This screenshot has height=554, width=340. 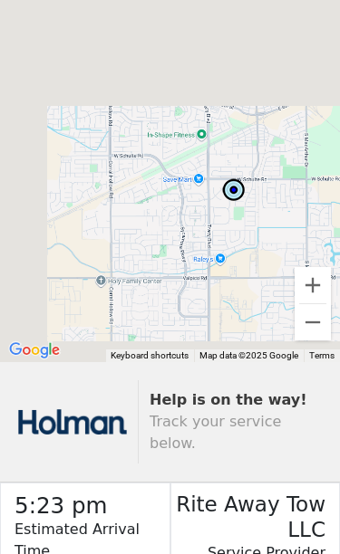 What do you see at coordinates (72, 422) in the screenshot?
I see `img: trx now logo` at bounding box center [72, 422].